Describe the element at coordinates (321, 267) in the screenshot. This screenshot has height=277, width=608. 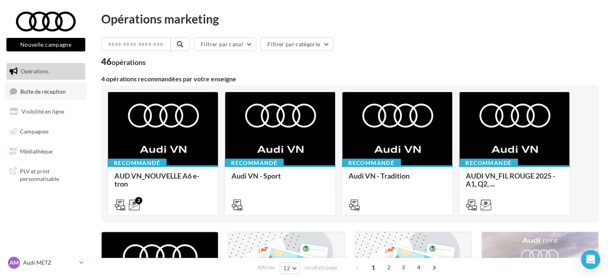
I see `span: résultats/page` at that location.